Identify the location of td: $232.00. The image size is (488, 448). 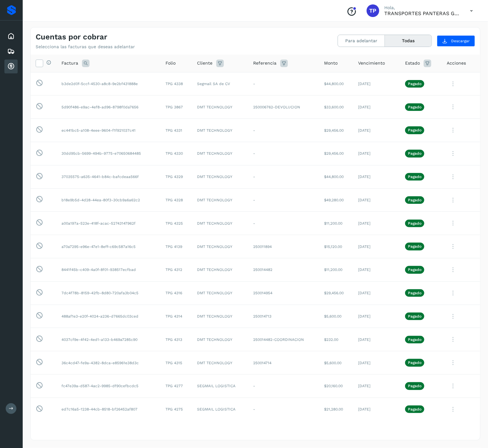
(336, 339).